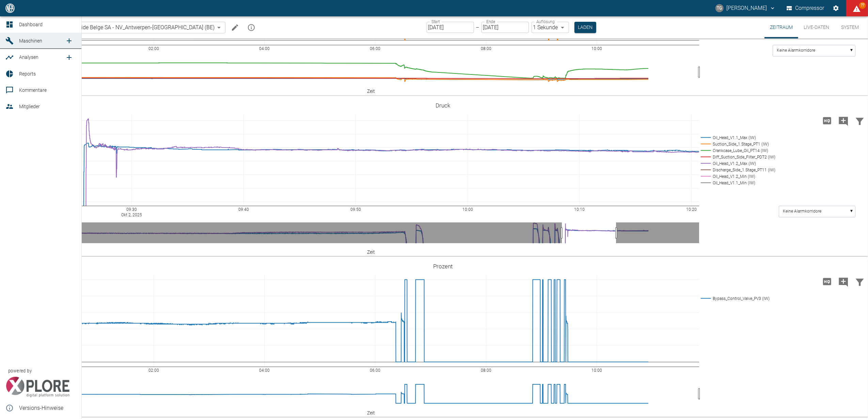 This screenshot has height=419, width=868. Describe the element at coordinates (781, 28) in the screenshot. I see `button: Zeitraum` at that location.